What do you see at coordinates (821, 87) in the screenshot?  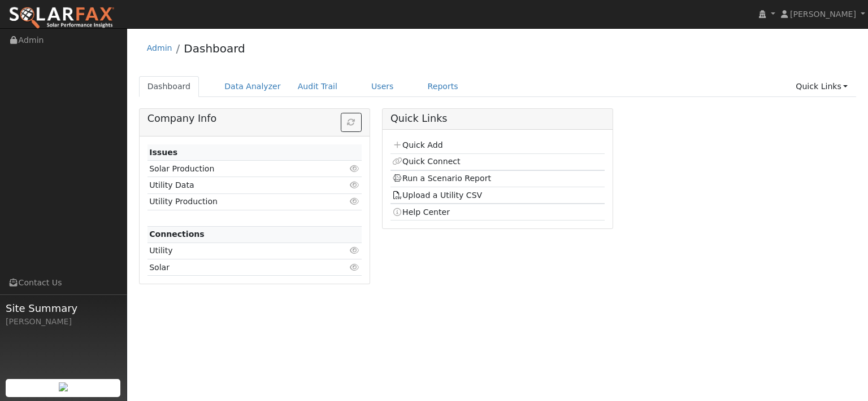 I see `a: Quick Links` at bounding box center [821, 87].